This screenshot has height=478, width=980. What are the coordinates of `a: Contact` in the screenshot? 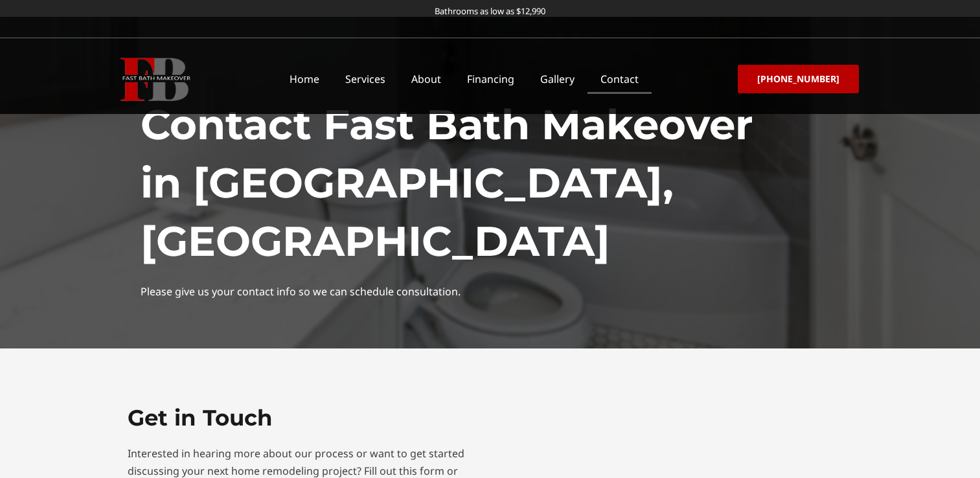 It's located at (619, 79).